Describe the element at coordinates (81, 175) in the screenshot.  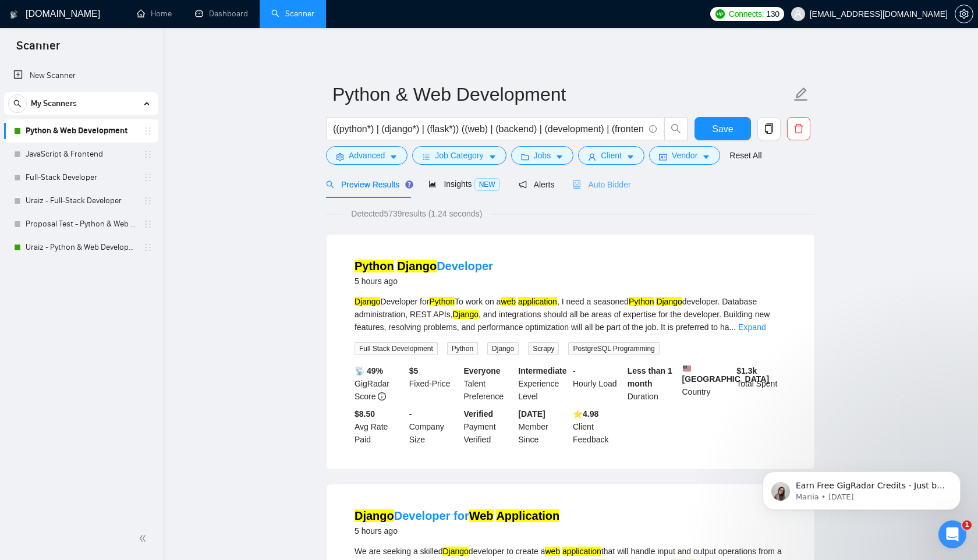
I see `li: My Scanners` at that location.